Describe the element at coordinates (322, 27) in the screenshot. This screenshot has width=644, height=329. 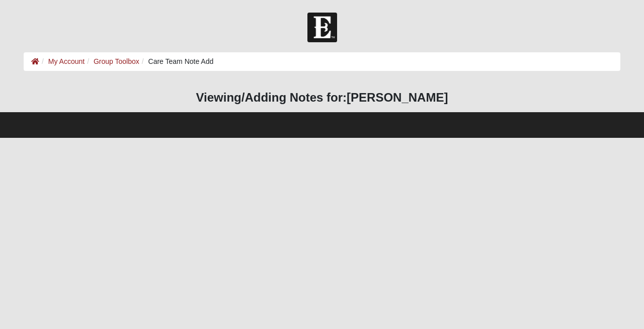
I see `img: Church of Eleven22 Logo` at that location.